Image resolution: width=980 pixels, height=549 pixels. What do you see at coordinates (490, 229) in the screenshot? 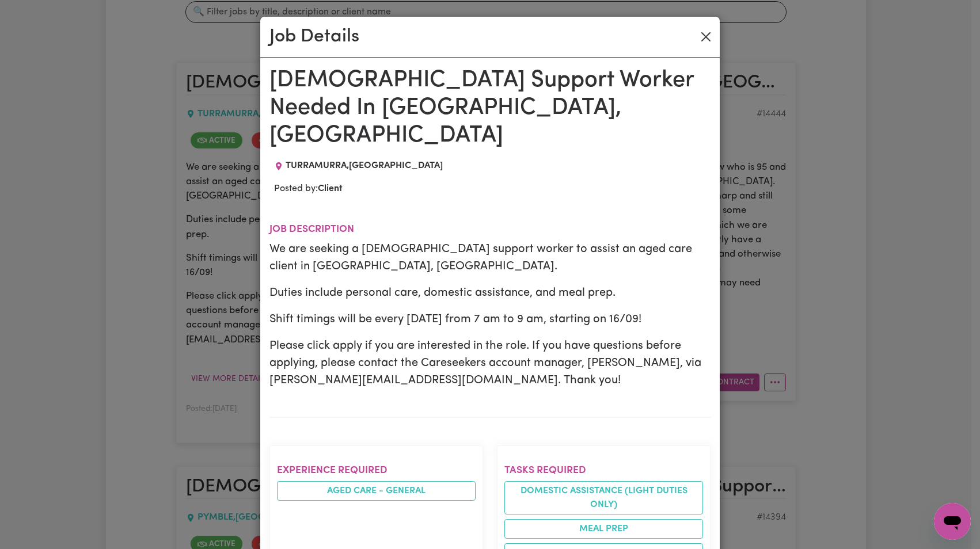
I see `h2: Job description` at bounding box center [490, 229].